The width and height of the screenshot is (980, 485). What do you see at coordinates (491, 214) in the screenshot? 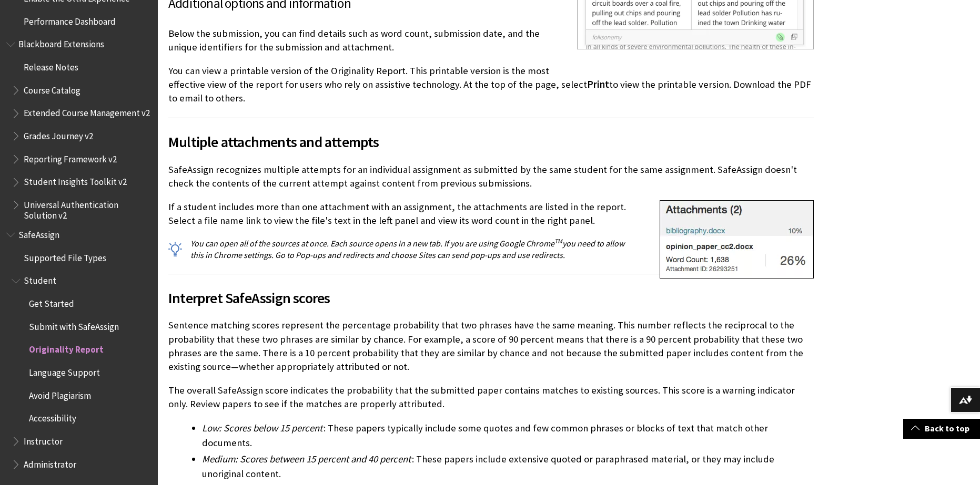
I see `p: If a student includes more than one attachment with an assignment, the attachments are listed in ...` at bounding box center [491, 214].